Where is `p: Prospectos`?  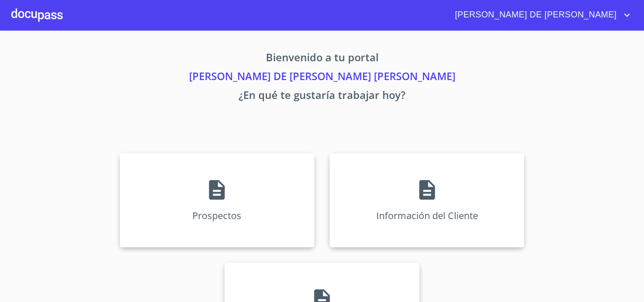
p: Prospectos is located at coordinates (217, 215).